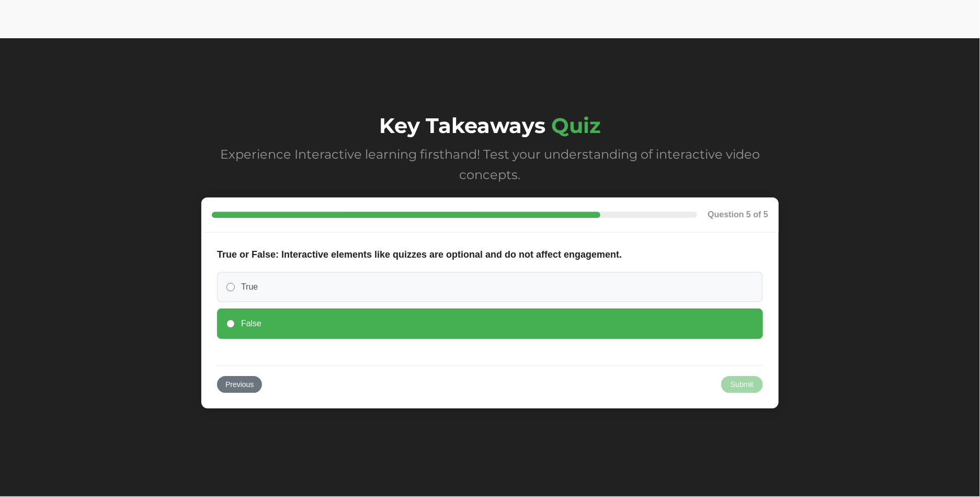 The width and height of the screenshot is (980, 497). What do you see at coordinates (738, 215) in the screenshot?
I see `div: Question 5 of 5` at bounding box center [738, 215].